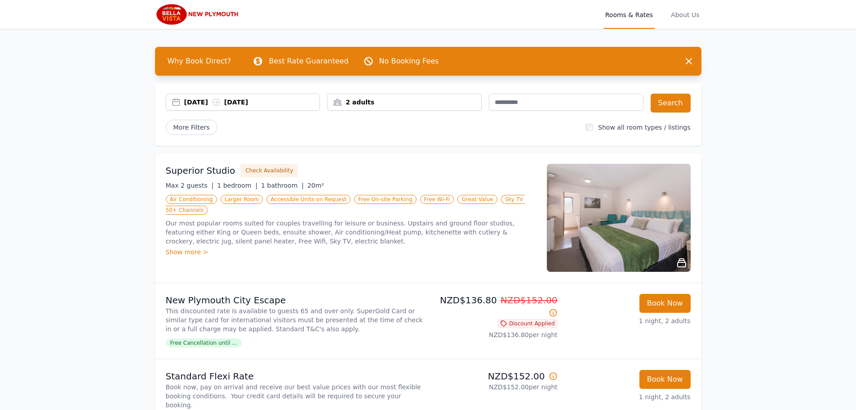 The height and width of the screenshot is (410, 856). I want to click on p: This discounted rate is available to guests 65 and over only. SuperGold Card or similar type card..., so click(295, 320).